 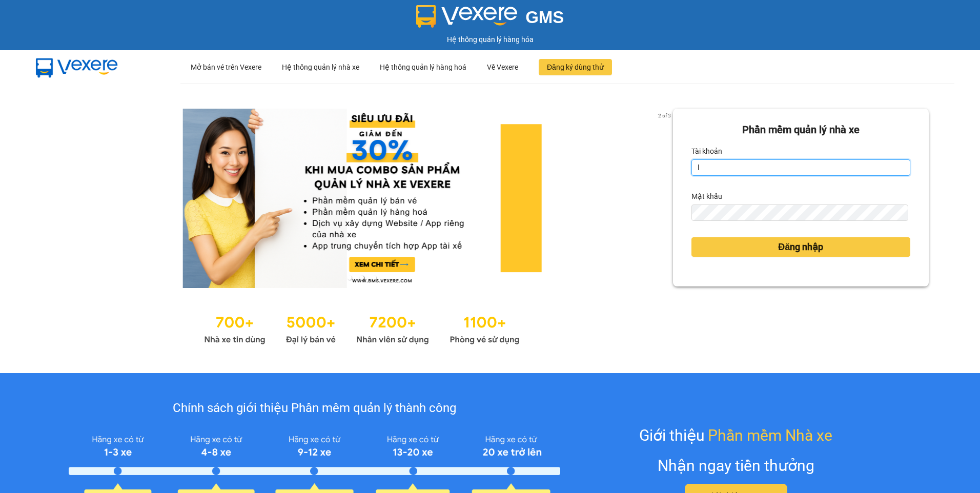 What do you see at coordinates (666, 198) in the screenshot?
I see `button: next slide / item` at bounding box center [666, 198].